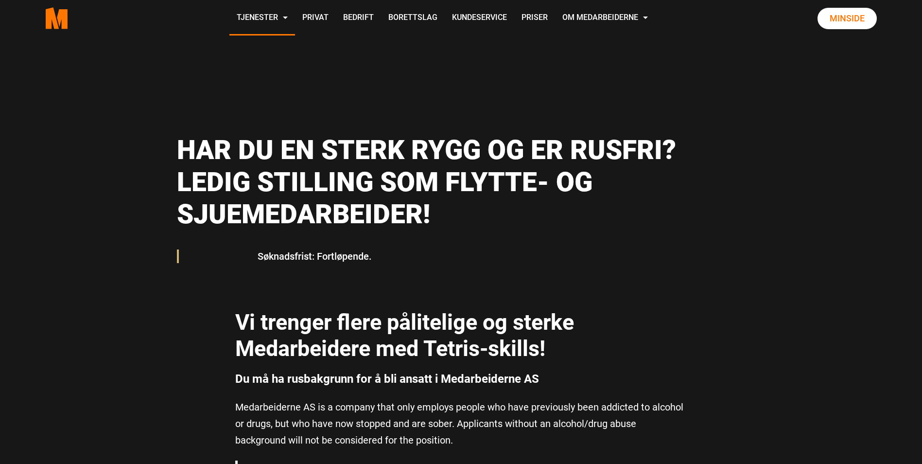 Image resolution: width=922 pixels, height=464 pixels. Describe the element at coordinates (605, 18) in the screenshot. I see `a: Om Medarbeiderne` at that location.